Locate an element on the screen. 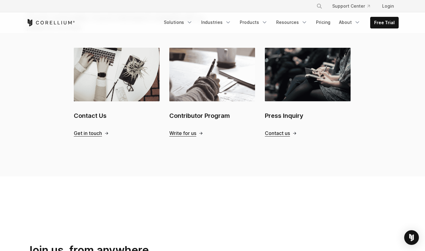 The width and height of the screenshot is (425, 251). a: Press Inquiry Press Inquiry Contact us is located at coordinates (308, 92).